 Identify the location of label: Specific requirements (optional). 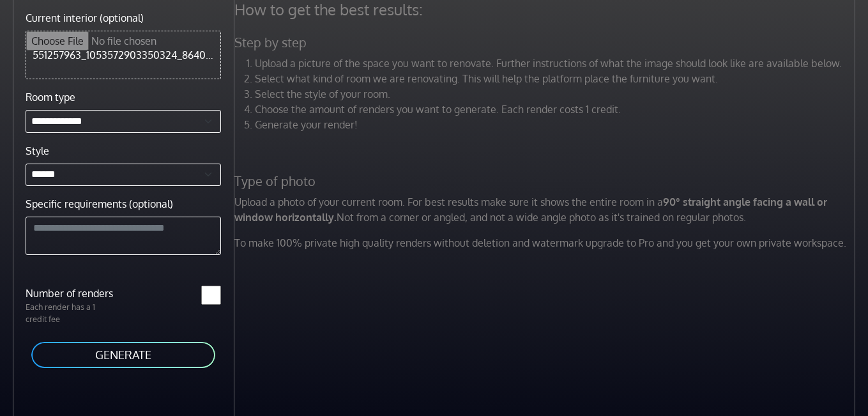
(99, 204).